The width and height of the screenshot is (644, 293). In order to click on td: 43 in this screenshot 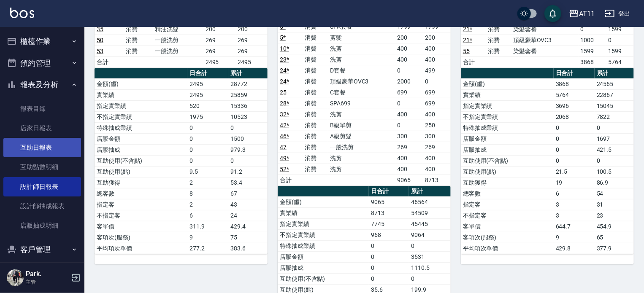, I will do `click(248, 205)`.